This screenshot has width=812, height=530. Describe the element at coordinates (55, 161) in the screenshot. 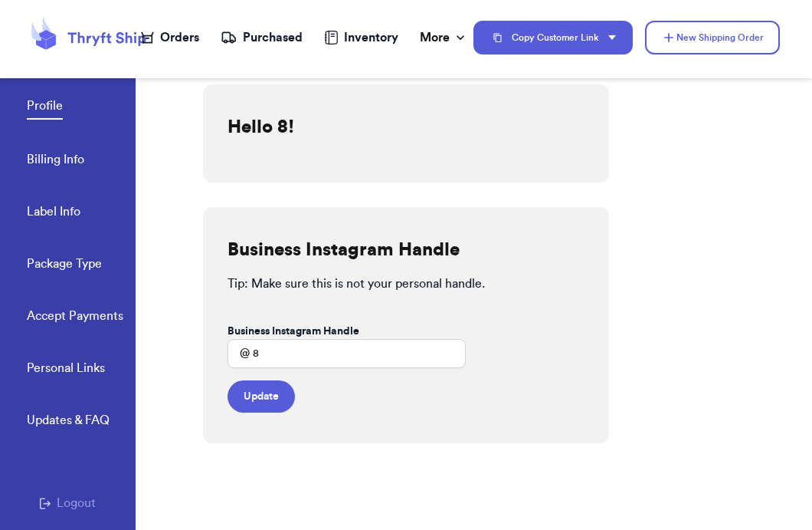

I see `a: Billing Info` at that location.